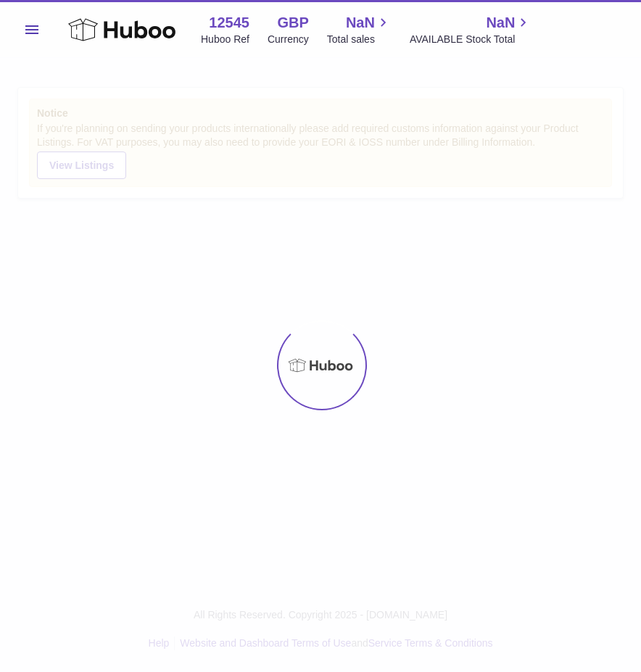 This screenshot has width=641, height=672. What do you see at coordinates (358, 30) in the screenshot?
I see `a: NaN Total sales` at bounding box center [358, 30].